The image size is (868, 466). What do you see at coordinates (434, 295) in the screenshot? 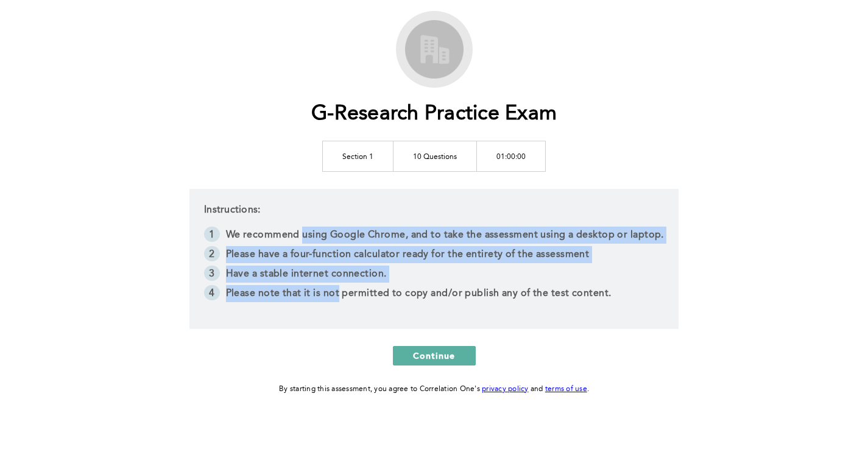
I see `li: Please note that it is not permitted to copy and/or publish any of the test content.` at bounding box center [434, 295].